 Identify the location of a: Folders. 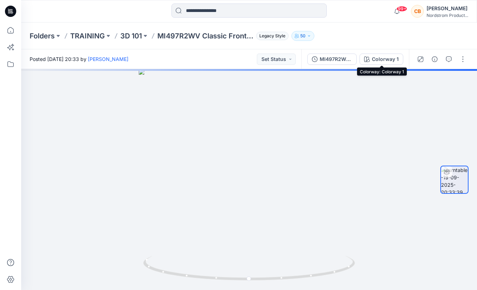
(42, 36).